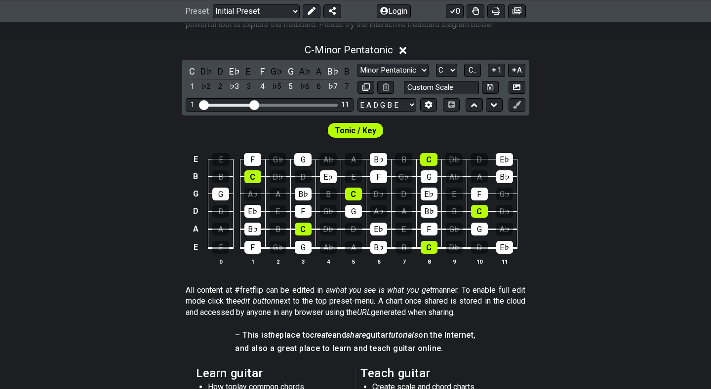 This screenshot has height=389, width=711. Describe the element at coordinates (277, 261) in the screenshot. I see `th: 2` at that location.